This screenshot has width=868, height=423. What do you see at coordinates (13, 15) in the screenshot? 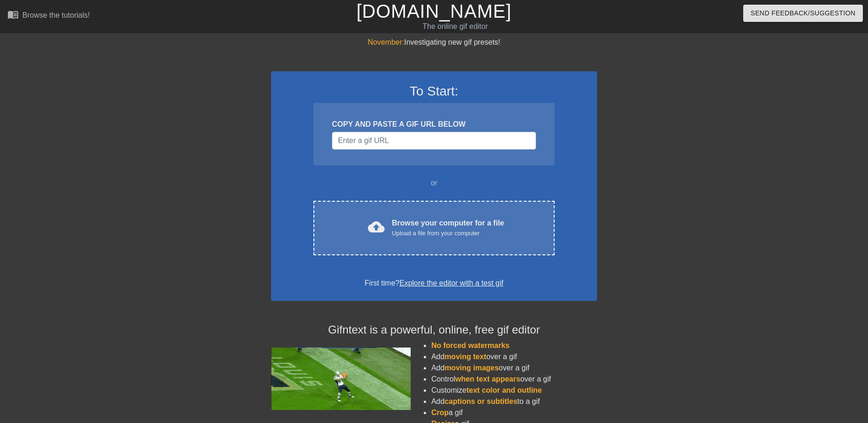
I see `span: menu_book` at bounding box center [13, 15].